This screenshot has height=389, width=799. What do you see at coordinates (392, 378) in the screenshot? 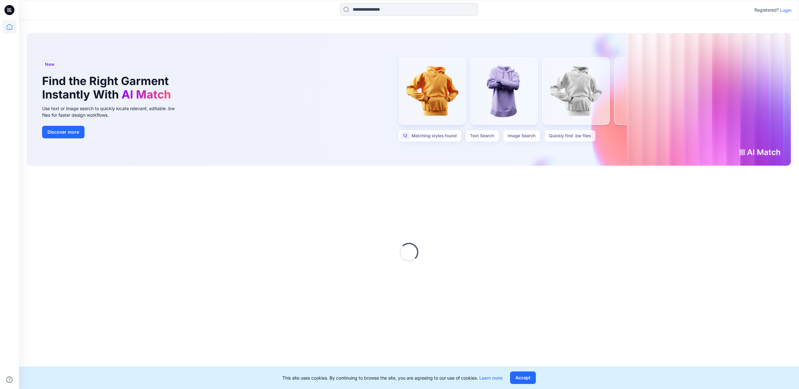
I see `p: This site uses cookies. By continuing to browse the site, you are agreeing to our use of cookies.` at bounding box center [392, 378].